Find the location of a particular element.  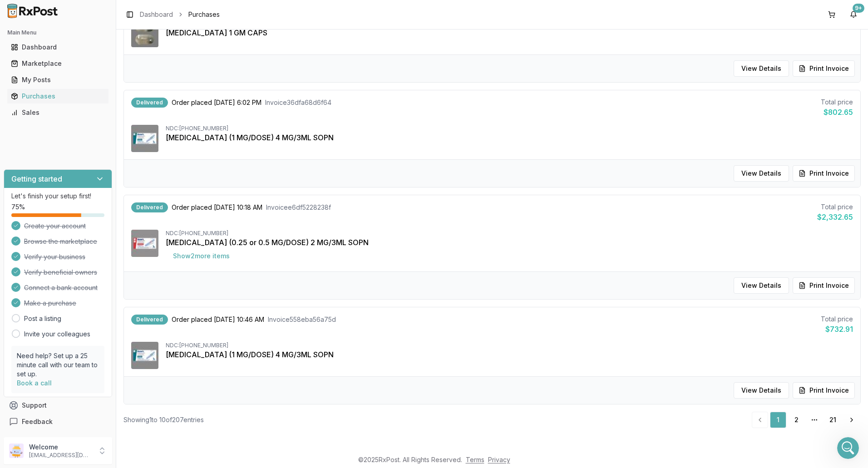

img: RxPost Logo is located at coordinates (32, 10).